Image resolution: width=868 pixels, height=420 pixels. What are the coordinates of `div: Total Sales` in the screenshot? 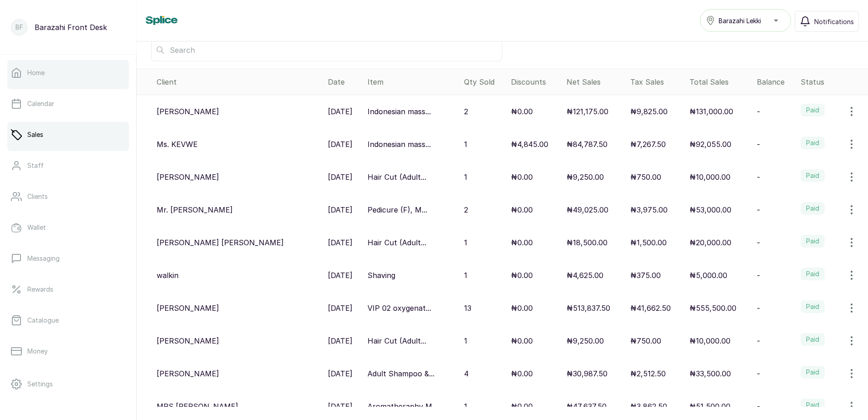 It's located at (719, 82).